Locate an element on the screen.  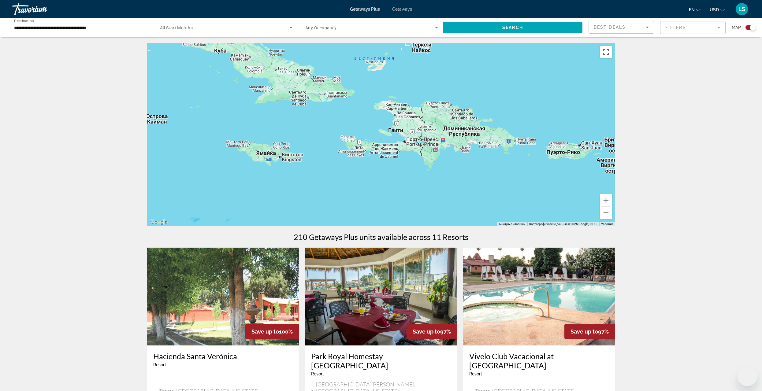
img: Google is located at coordinates (159, 222).